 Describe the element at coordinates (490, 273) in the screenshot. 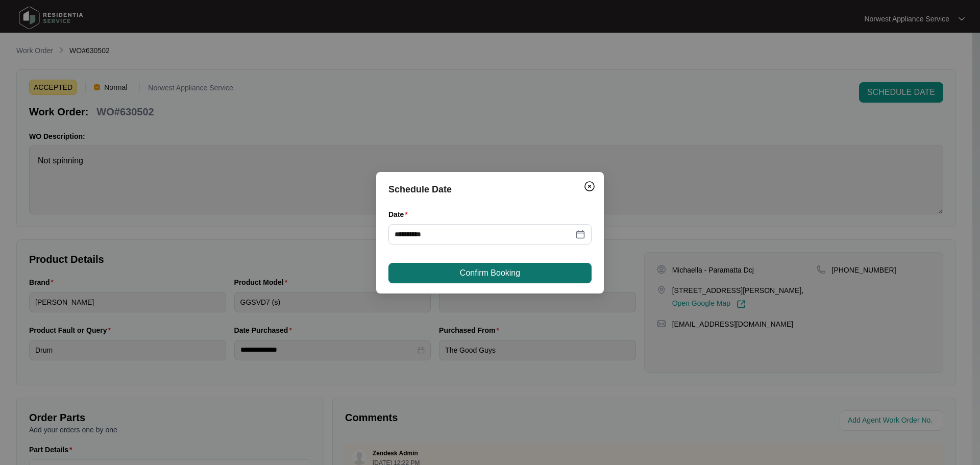

I see `span: Confirm Booking` at that location.